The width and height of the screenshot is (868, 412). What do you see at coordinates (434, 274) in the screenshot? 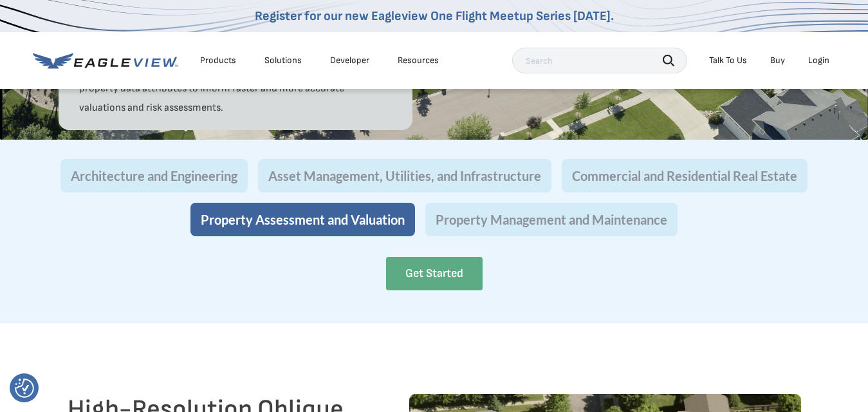
I see `a: Get Started` at bounding box center [434, 274].